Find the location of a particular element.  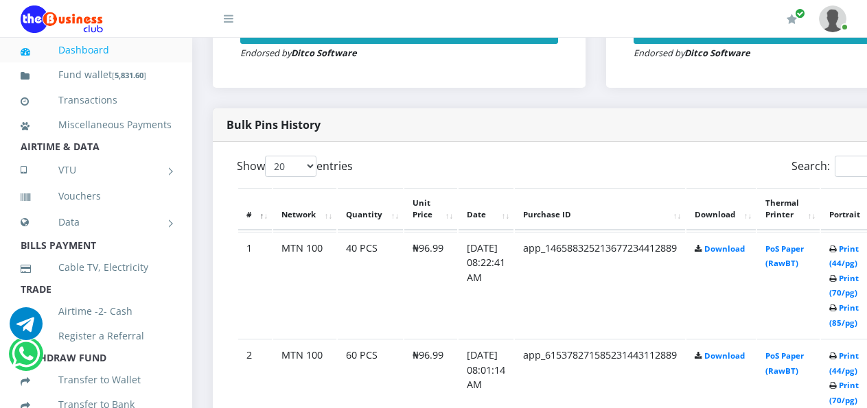

span: Renew/Upgrade Subscription is located at coordinates (800, 13).